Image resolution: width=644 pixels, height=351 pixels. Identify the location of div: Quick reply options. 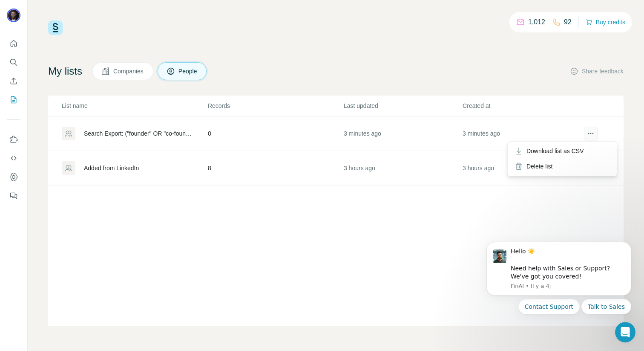
(85, 75).